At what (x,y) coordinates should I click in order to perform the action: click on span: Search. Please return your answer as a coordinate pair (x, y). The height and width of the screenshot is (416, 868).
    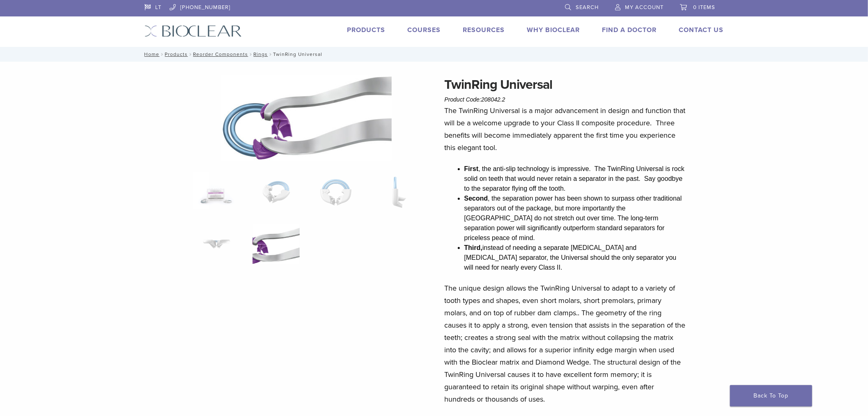
    Looking at the image, I should click on (588, 7).